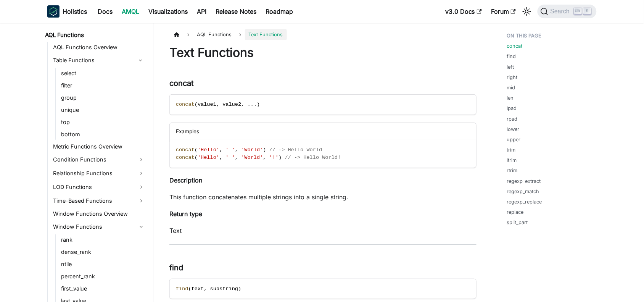  I want to click on a: replace, so click(515, 212).